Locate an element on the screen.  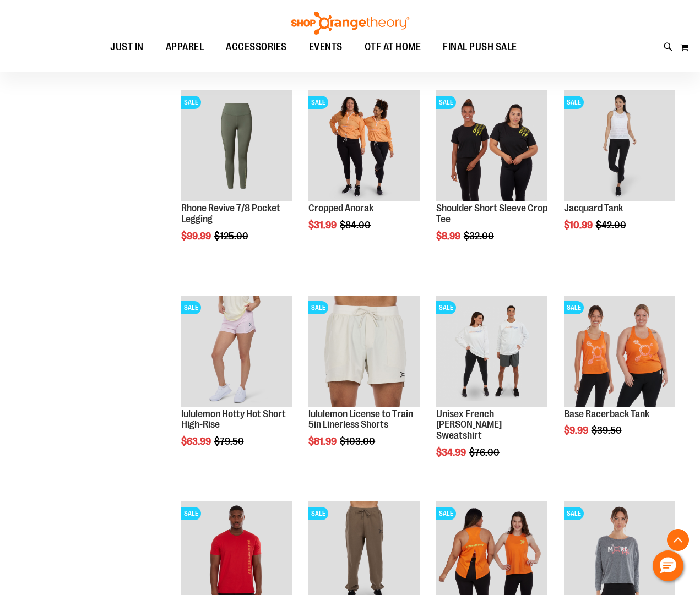
span: $79.50 is located at coordinates (230, 442).